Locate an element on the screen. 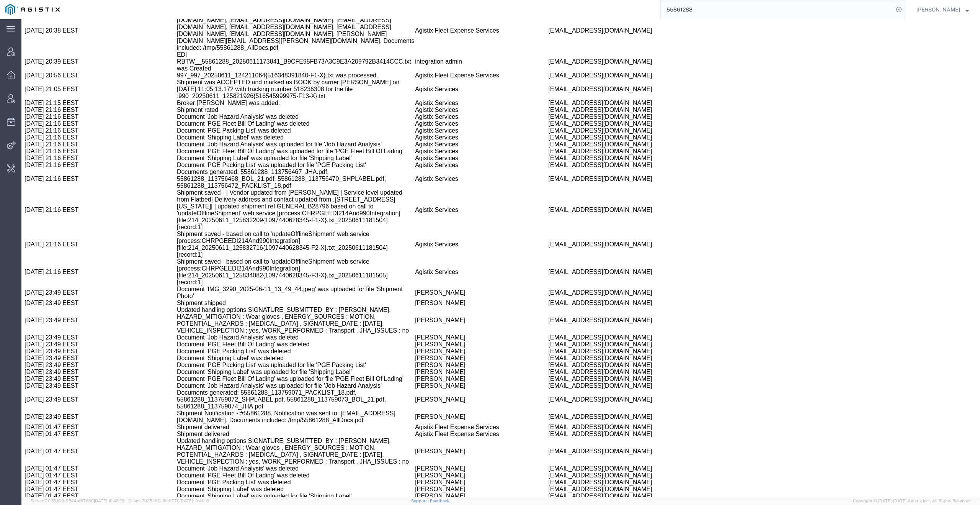 This screenshot has width=980, height=505. td: Documents generated: 55861288_113759071_PACKLIST_18.pdf, 55861288_113759072_SHPLABEL.pdf, 5586128... is located at coordinates (274, 380).